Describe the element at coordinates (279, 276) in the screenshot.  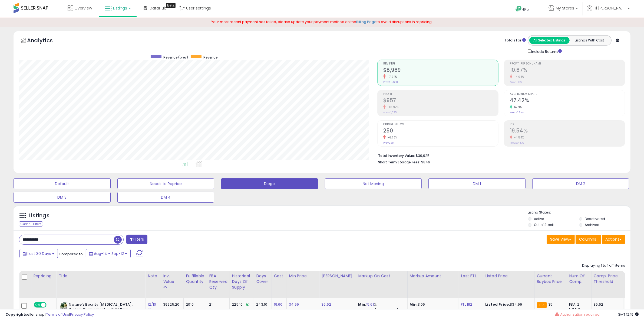
I see `div: Cost` at that location.